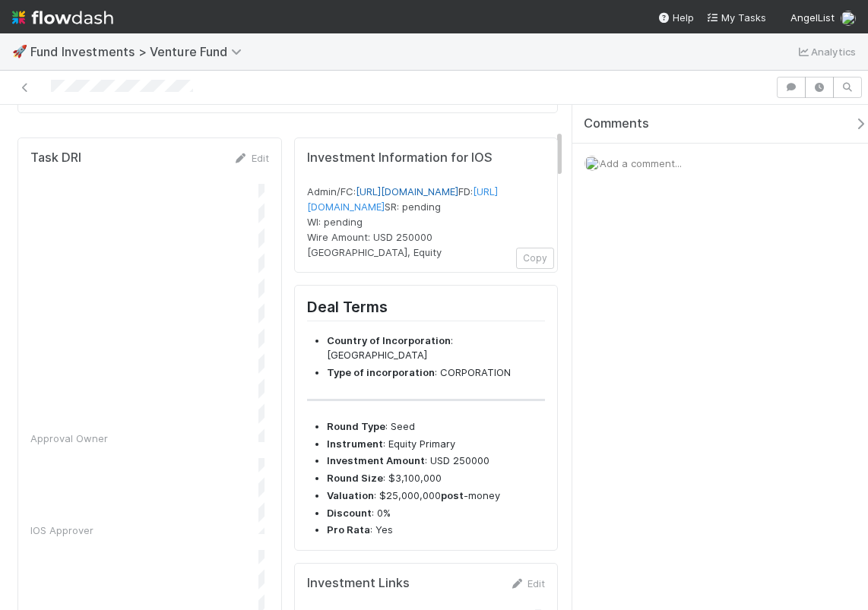  I want to click on strong: Discount, so click(349, 513).